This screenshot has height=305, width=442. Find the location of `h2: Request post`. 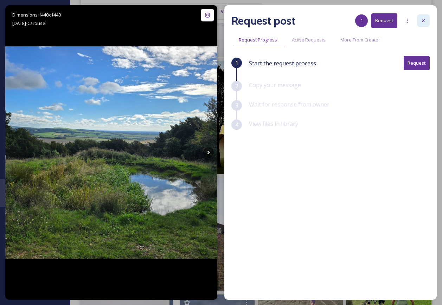

h2: Request post is located at coordinates (263, 21).